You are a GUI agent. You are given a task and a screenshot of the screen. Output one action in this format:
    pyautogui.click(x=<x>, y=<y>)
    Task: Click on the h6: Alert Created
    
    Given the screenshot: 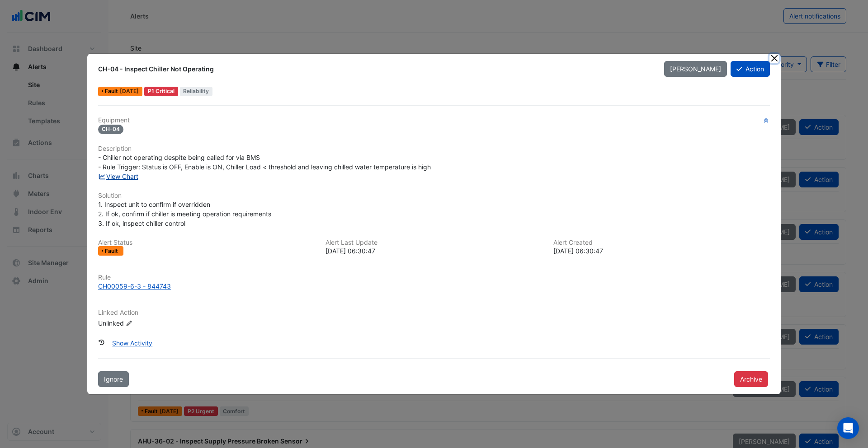 What is the action you would take?
    pyautogui.click(x=661, y=243)
    